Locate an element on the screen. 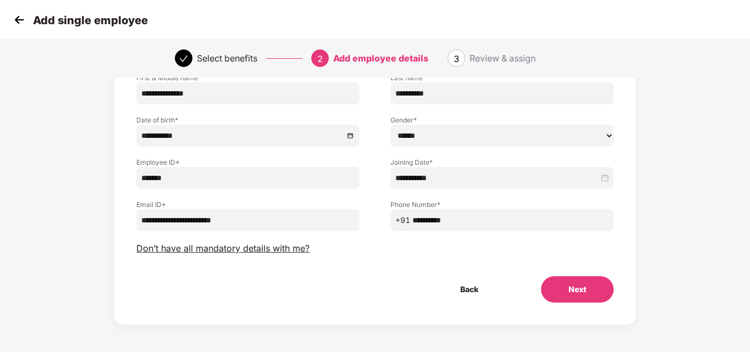 This screenshot has height=352, width=750. img: svg+xml;base64,PHN2ZyB4bWxucz0iaHR0cDovL3d3dy53My5vcmcvMjAwMC9zdmciIHdpZHRoPSIzMCIgaGVpZ2h0PSIzMC... is located at coordinates (19, 20).